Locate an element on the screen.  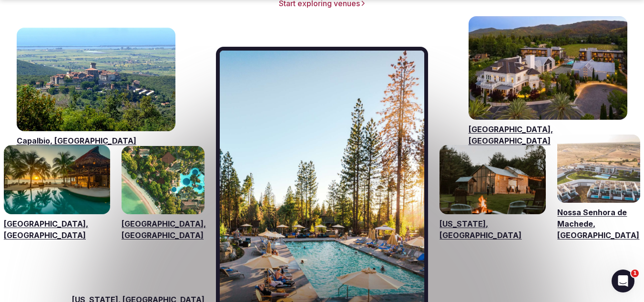
a: Visit venues for Bali, Indonesia is located at coordinates (163, 180).